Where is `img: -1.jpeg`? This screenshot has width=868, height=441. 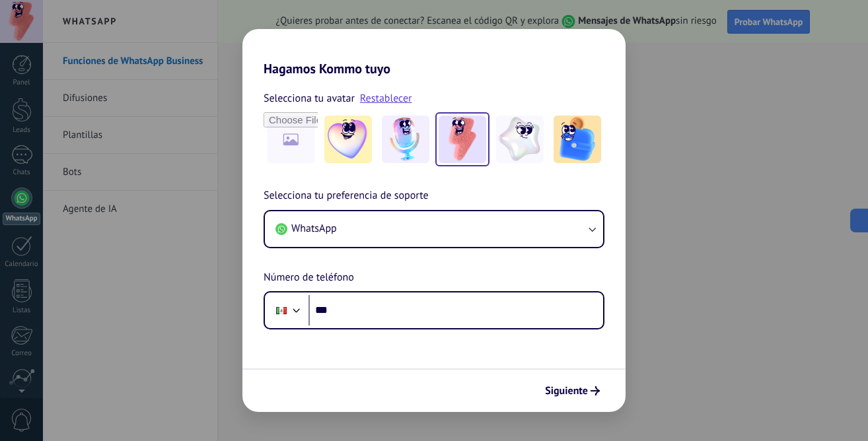 img: -1.jpeg is located at coordinates (348, 139).